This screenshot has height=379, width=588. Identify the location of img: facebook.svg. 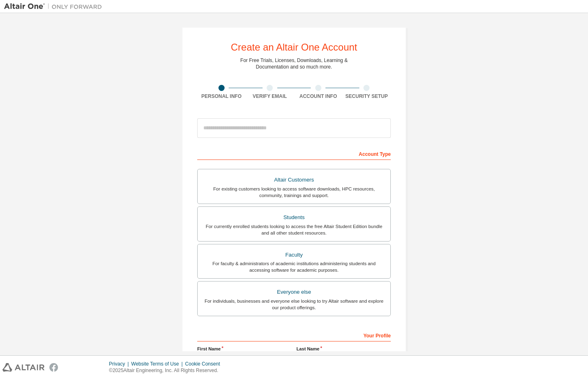
(54, 367).